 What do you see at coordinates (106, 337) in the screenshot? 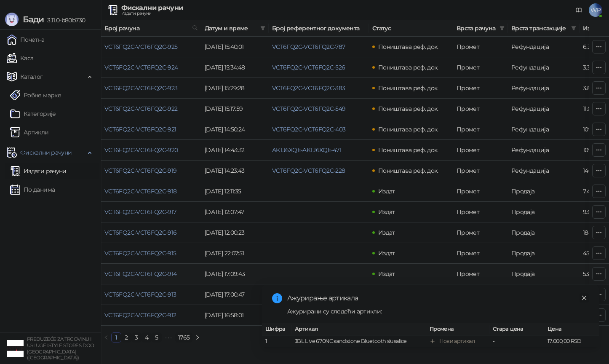
I see `button: left` at bounding box center [106, 337].